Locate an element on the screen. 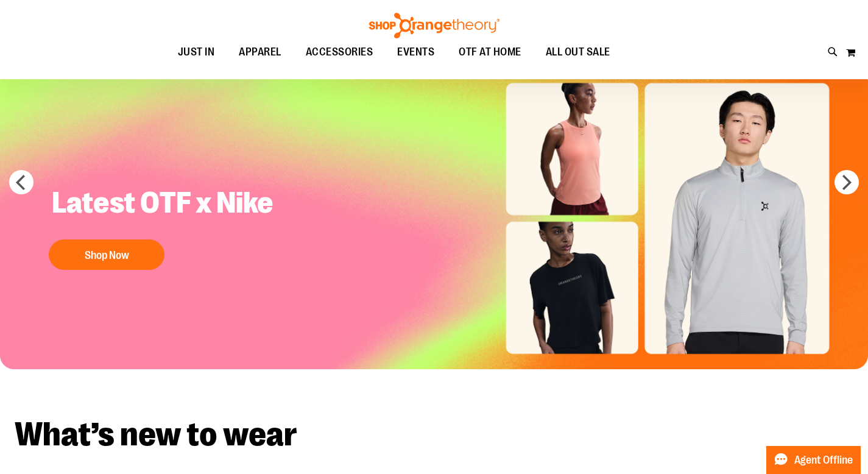 The width and height of the screenshot is (868, 474). button: next is located at coordinates (847, 182).